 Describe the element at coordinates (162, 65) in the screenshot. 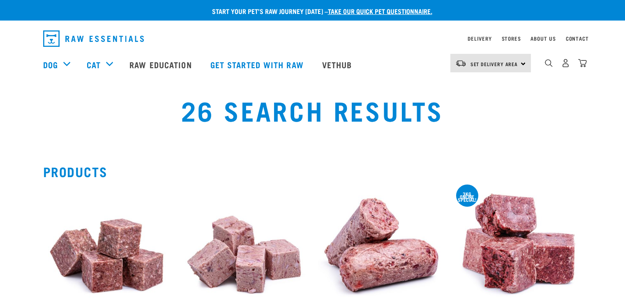

I see `a: Raw Education` at that location.